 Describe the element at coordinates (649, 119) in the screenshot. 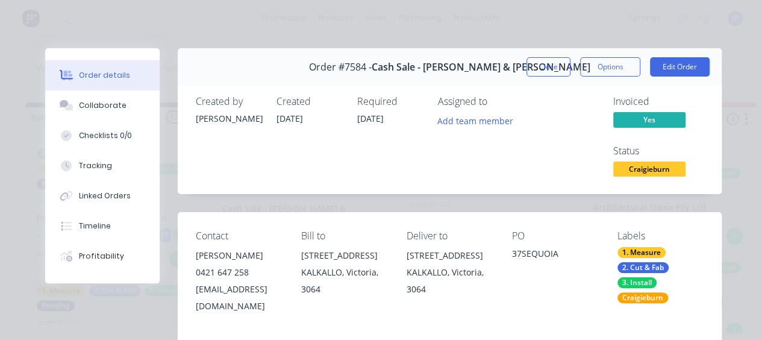

I see `span: Yes` at that location.